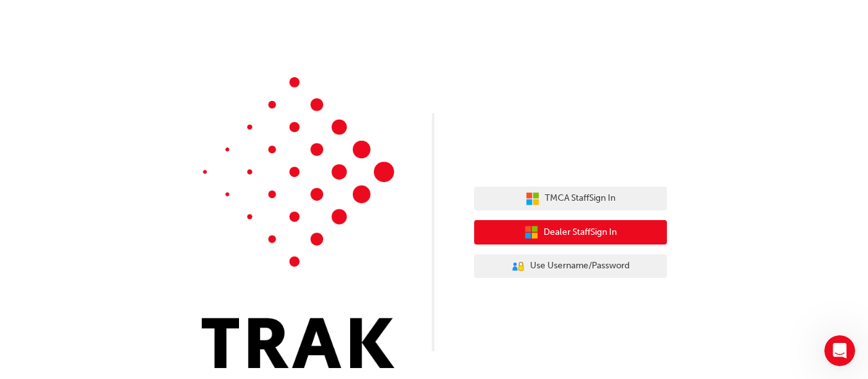 This screenshot has height=379, width=868. Describe the element at coordinates (570, 266) in the screenshot. I see `button: Use Username/Password` at that location.